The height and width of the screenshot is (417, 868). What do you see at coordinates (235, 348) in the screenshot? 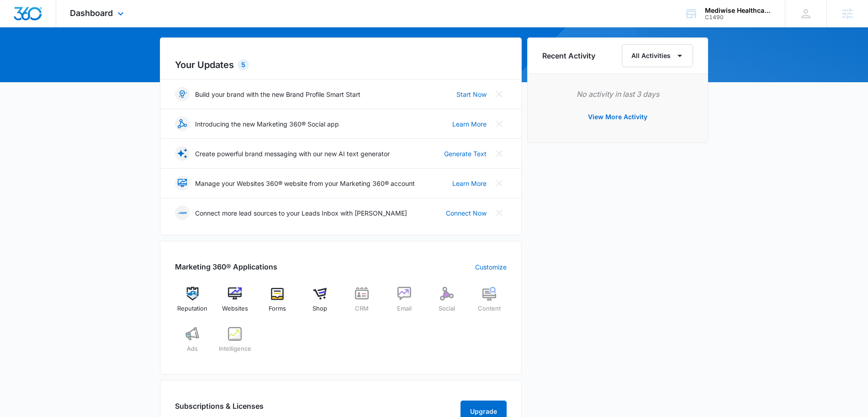
I see `span: Intelligence` at bounding box center [235, 348].